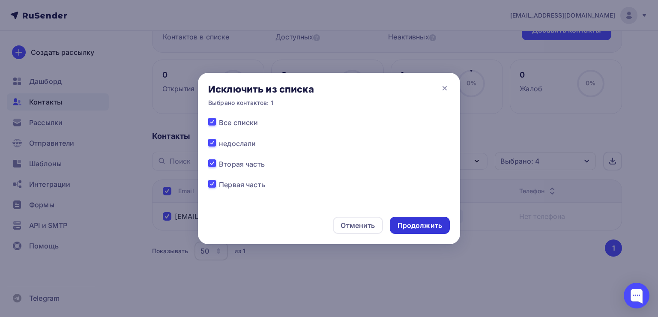 The width and height of the screenshot is (658, 317). I want to click on div: Выбрано контактов: 1, so click(261, 103).